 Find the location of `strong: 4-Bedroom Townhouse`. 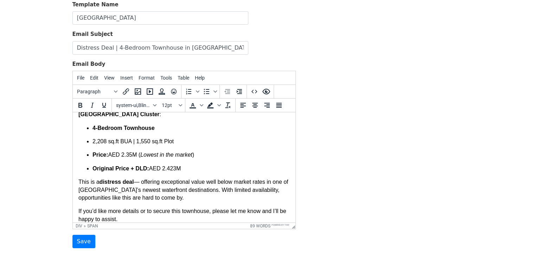

strong: 4-Bedroom Townhouse is located at coordinates (51, 15).